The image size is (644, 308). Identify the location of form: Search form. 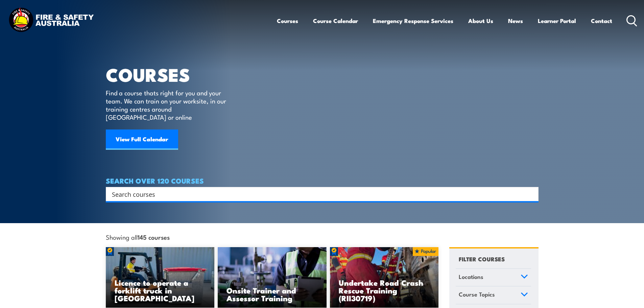
(319, 194).